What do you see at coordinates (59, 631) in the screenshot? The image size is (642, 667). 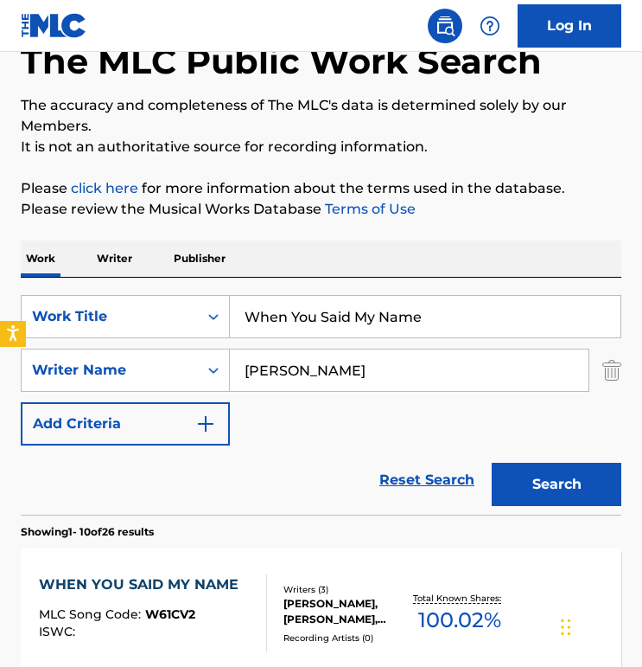 I see `span: ISWC :` at bounding box center [59, 631].